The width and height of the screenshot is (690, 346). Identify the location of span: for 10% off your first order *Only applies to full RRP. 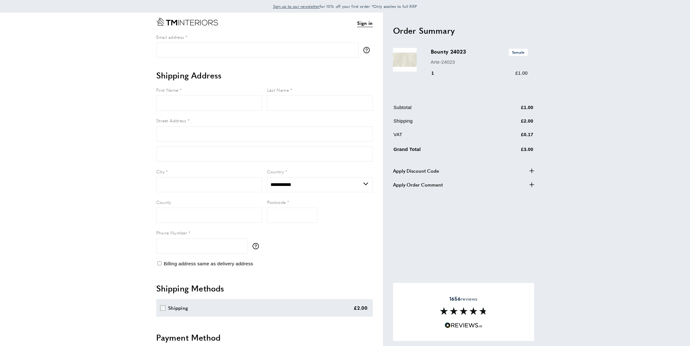
(345, 6).